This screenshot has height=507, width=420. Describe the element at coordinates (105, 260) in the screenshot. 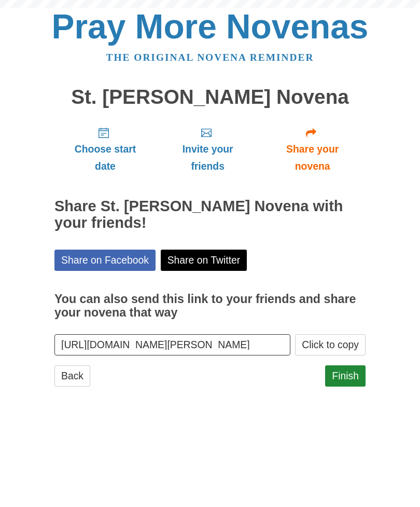

I see `a: Share on Facebook` at that location.